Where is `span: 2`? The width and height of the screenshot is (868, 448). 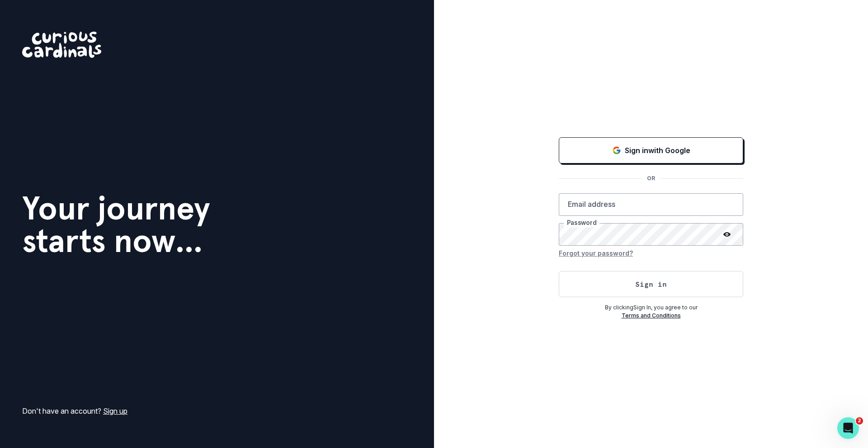
span: 2 is located at coordinates (859, 421).